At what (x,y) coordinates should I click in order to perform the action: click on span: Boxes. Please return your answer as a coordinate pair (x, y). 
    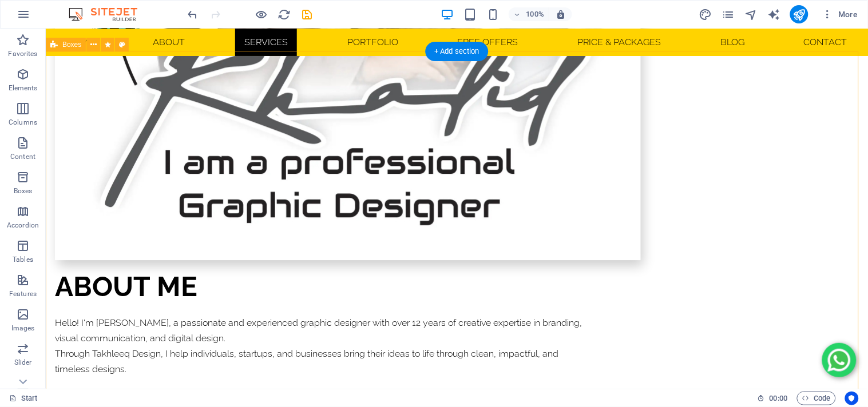
    Looking at the image, I should click on (71, 45).